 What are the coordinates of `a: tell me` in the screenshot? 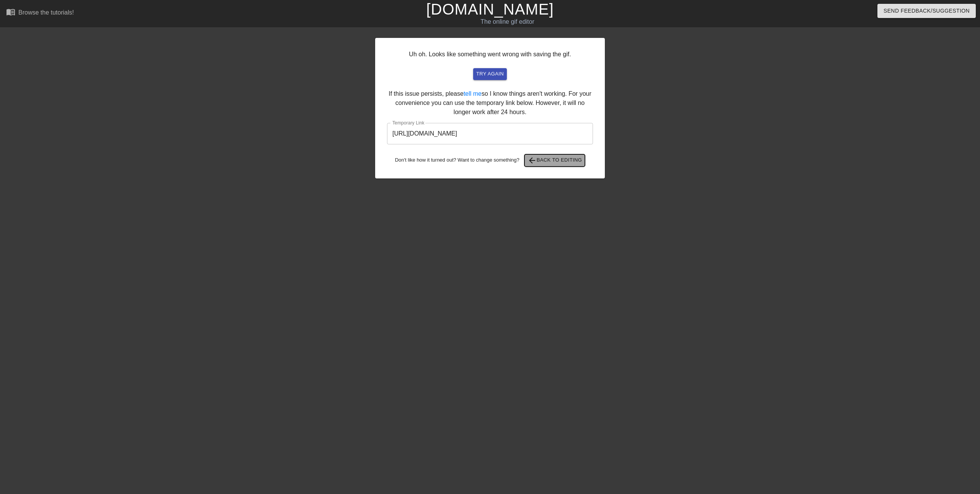 It's located at (473, 93).